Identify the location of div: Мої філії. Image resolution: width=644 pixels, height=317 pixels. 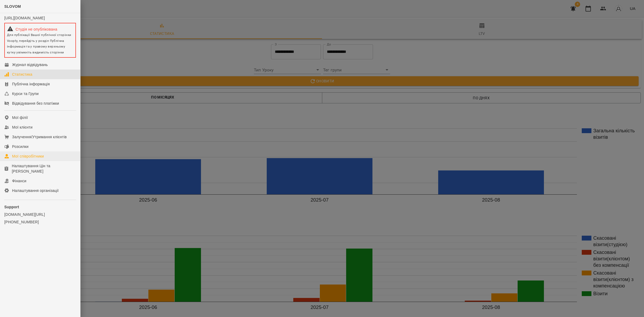
(20, 118).